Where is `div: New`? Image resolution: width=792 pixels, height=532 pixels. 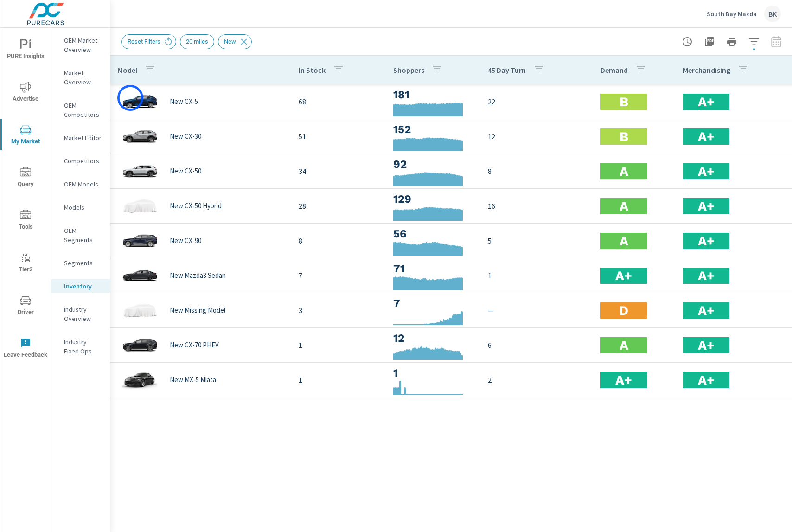 div: New is located at coordinates (235, 42).